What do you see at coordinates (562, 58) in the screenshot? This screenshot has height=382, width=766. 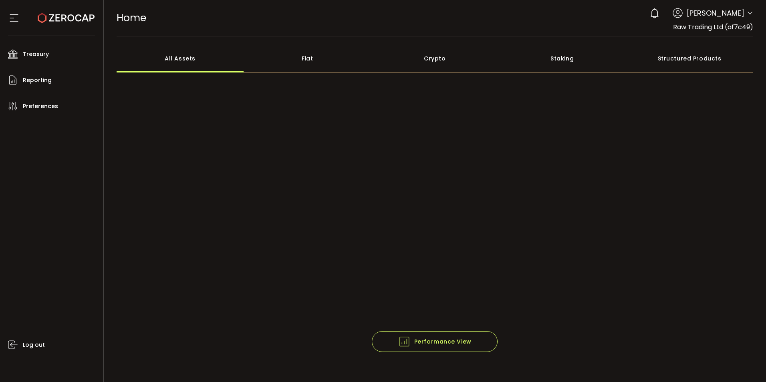 I see `div: Staking` at bounding box center [562, 58].